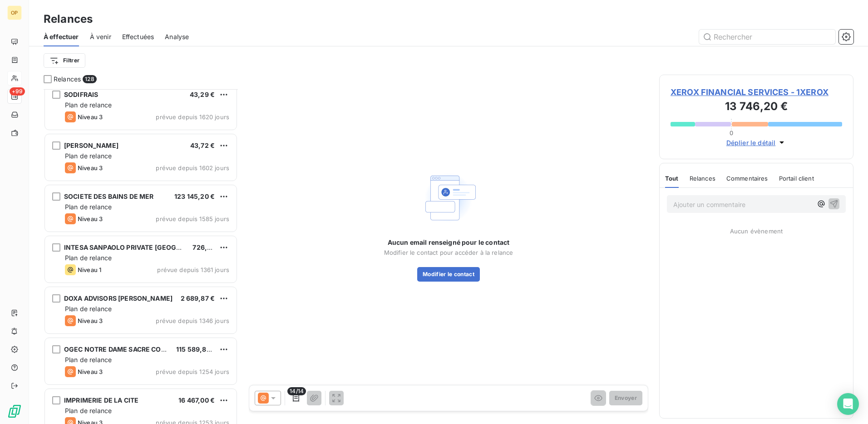 The image size is (868, 424). I want to click on span: 0, so click(732, 133).